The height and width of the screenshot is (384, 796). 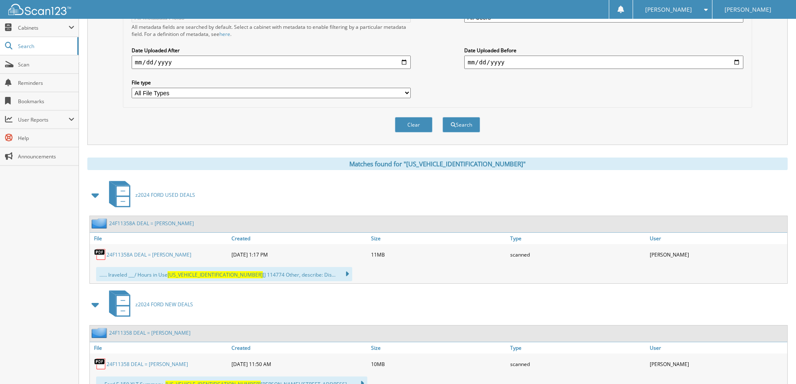 I want to click on span: Cabinets, so click(x=43, y=28).